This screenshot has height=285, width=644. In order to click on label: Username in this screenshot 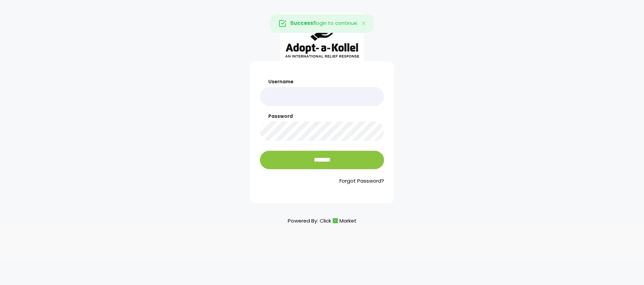, I will do `click(322, 81)`.